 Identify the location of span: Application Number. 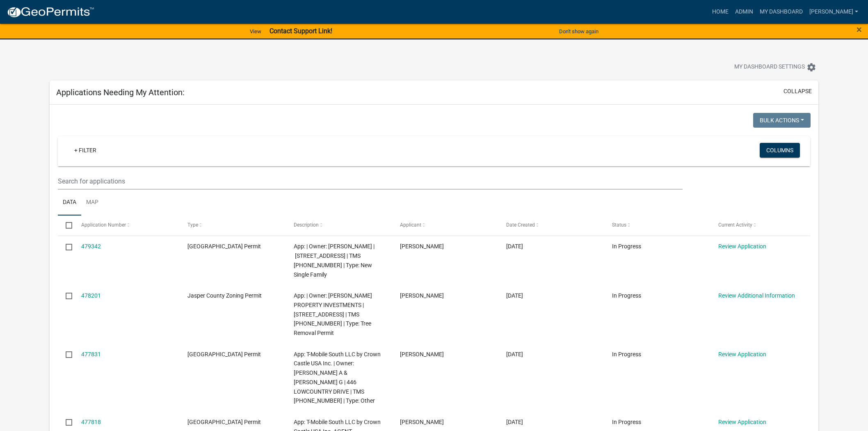
(103, 225).